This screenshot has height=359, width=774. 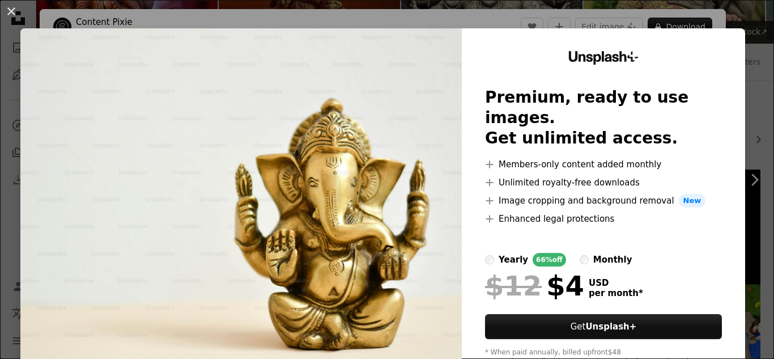 What do you see at coordinates (534, 285) in the screenshot?
I see `div: $4` at bounding box center [534, 285].